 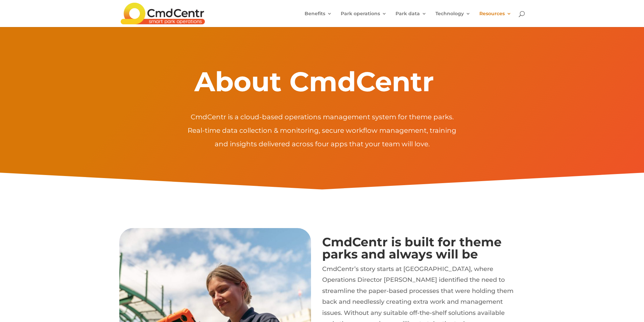 What do you see at coordinates (411, 19) in the screenshot?
I see `a: Park data` at bounding box center [411, 19].